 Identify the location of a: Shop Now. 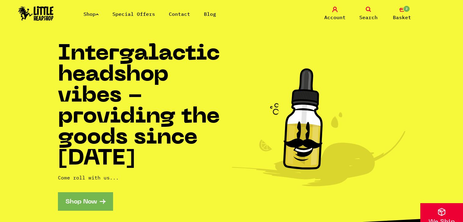
(85, 202).